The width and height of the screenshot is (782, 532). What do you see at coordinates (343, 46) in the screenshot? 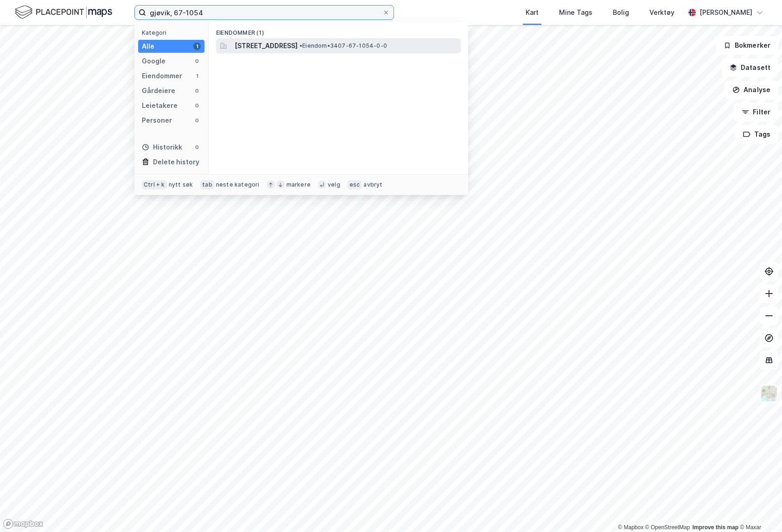
I see `span: Eiendom • 3407-67-1054-0-0` at bounding box center [343, 46].